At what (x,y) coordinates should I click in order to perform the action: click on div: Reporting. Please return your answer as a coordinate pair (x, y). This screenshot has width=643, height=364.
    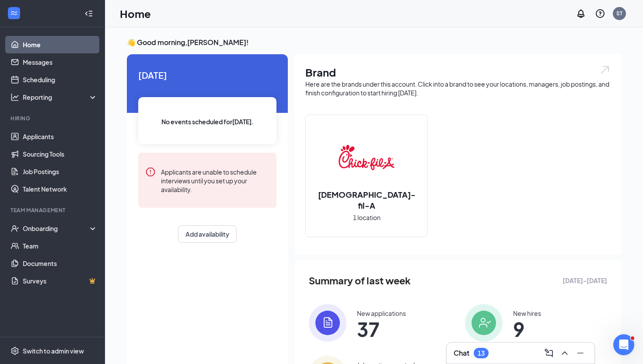
    Looking at the image, I should click on (60, 97).